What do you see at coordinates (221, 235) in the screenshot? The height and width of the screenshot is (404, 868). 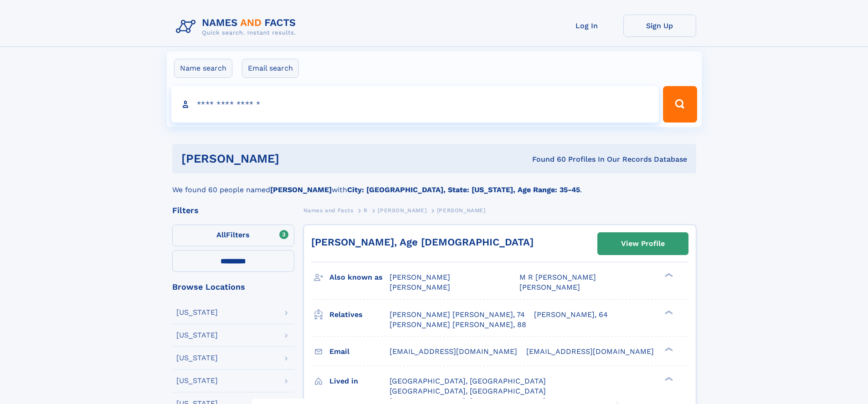 I see `span: All` at bounding box center [221, 235].